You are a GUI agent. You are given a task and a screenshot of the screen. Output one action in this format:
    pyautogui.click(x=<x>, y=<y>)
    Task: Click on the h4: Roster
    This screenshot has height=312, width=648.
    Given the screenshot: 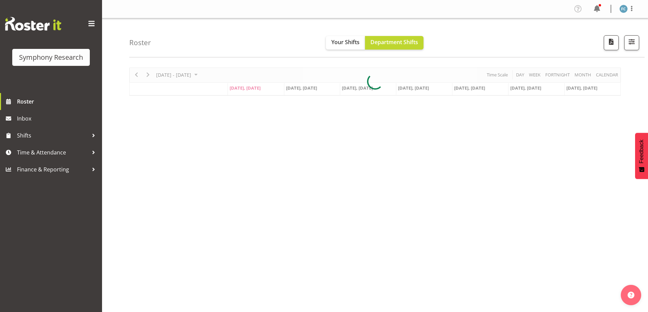 What is the action you would take?
    pyautogui.click(x=140, y=42)
    